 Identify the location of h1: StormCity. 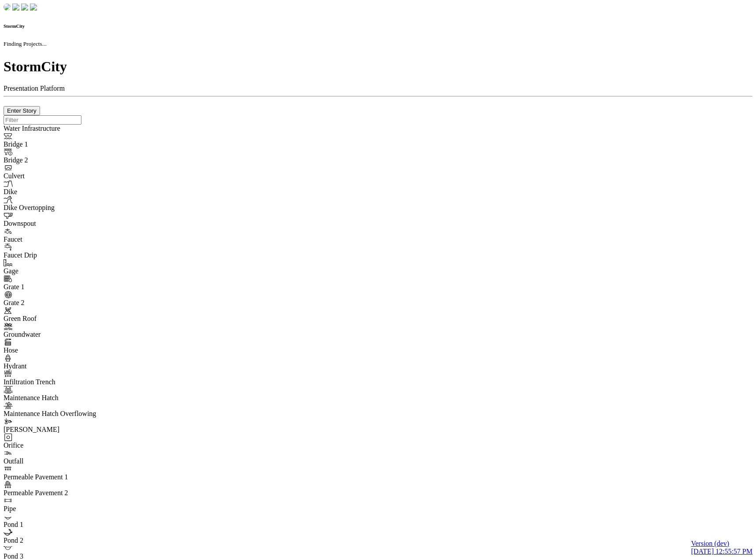
(378, 67).